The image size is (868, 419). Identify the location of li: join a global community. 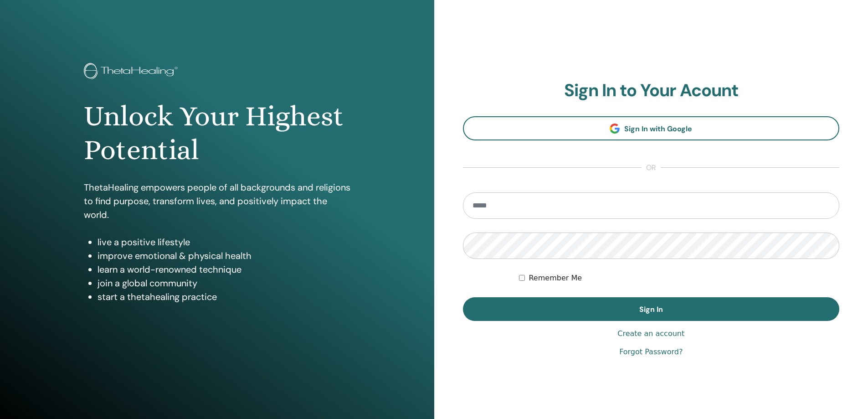
(224, 283).